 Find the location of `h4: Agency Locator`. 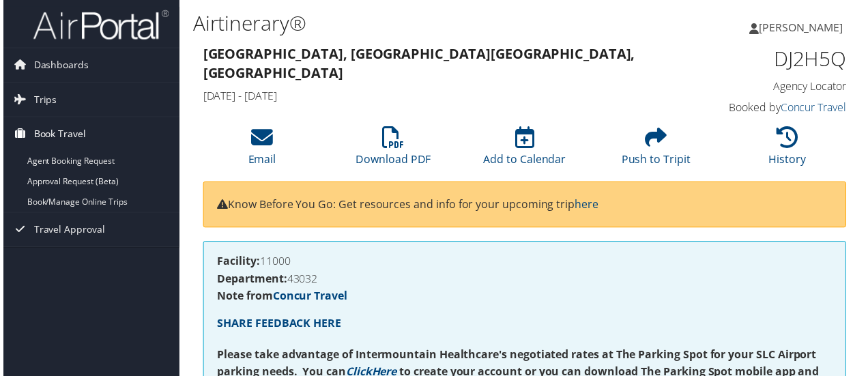

h4: Agency Locator is located at coordinates (777, 87).